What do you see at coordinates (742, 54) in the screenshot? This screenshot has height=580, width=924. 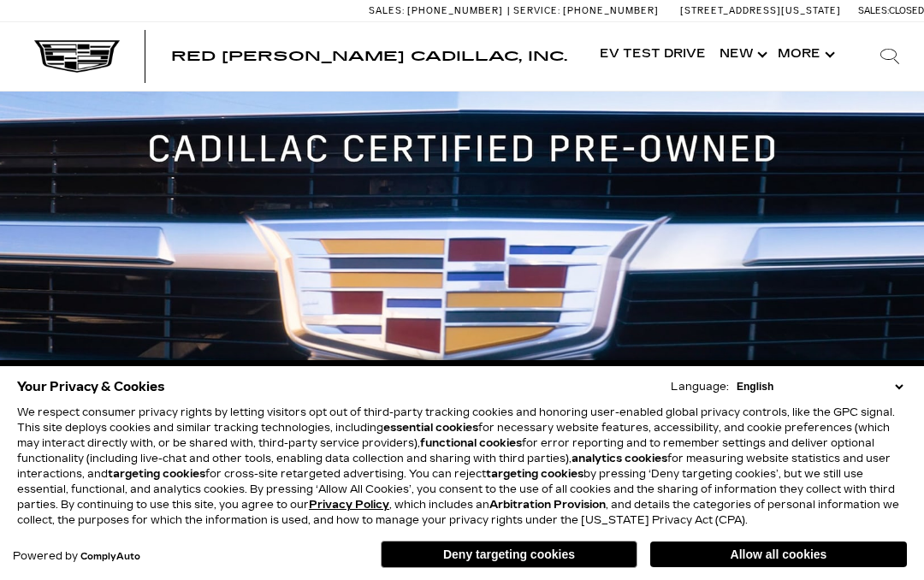 I see `a: New` at bounding box center [742, 54].